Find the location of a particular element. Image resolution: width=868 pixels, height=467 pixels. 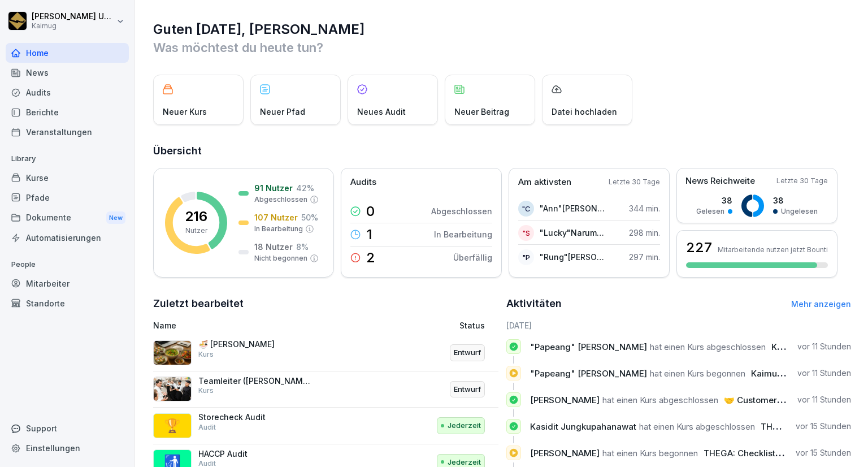

div: New is located at coordinates (116, 218).